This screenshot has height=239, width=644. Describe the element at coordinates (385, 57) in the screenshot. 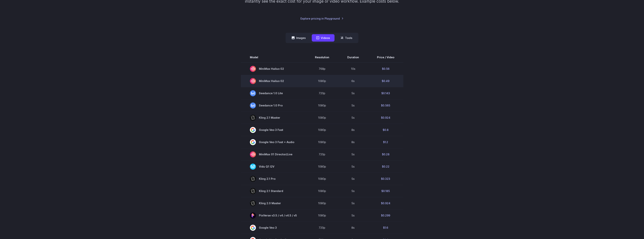

I see `th: Price / Video` at that location.